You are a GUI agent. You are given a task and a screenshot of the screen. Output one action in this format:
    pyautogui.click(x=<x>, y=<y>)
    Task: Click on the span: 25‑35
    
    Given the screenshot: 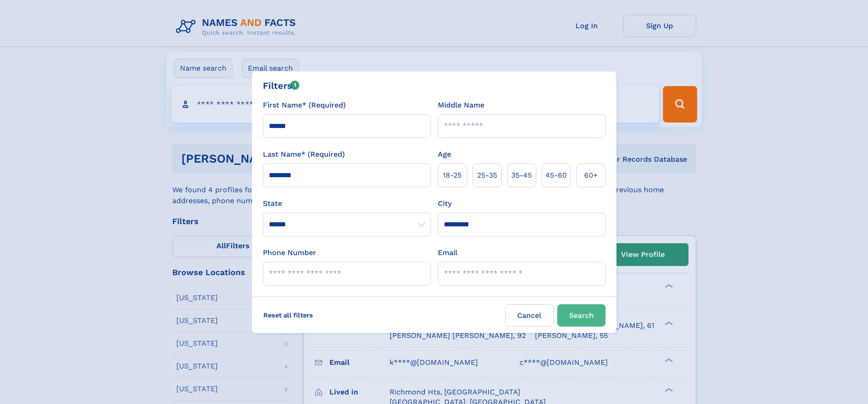 What is the action you would take?
    pyautogui.click(x=487, y=175)
    